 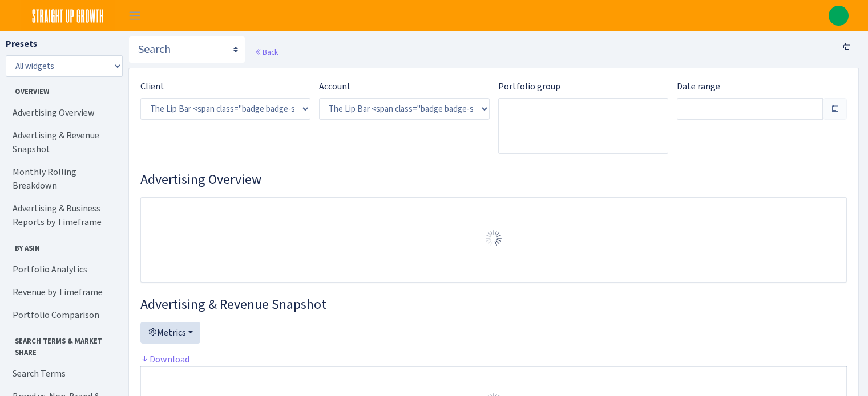 I want to click on a: Search Terms, so click(x=62, y=374).